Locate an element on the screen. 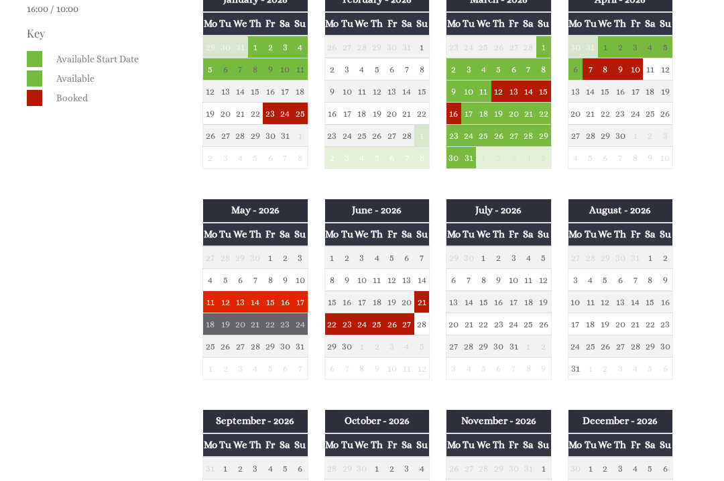 This screenshot has width=724, height=481. td: 26 is located at coordinates (665, 113).